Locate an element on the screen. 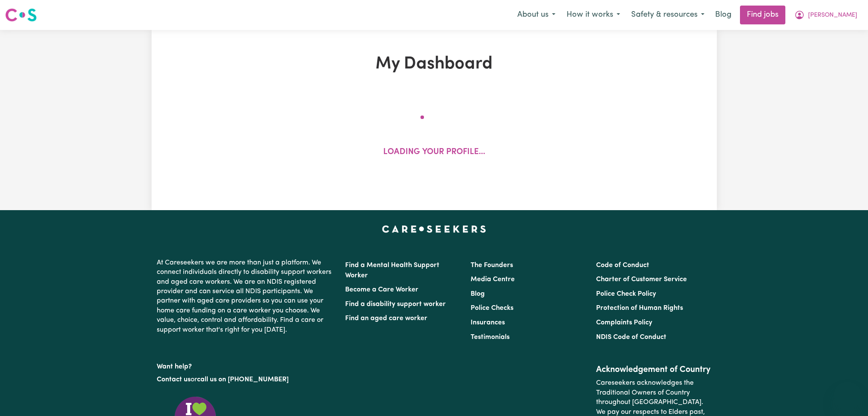  h1: My Dashboard is located at coordinates (434, 64).